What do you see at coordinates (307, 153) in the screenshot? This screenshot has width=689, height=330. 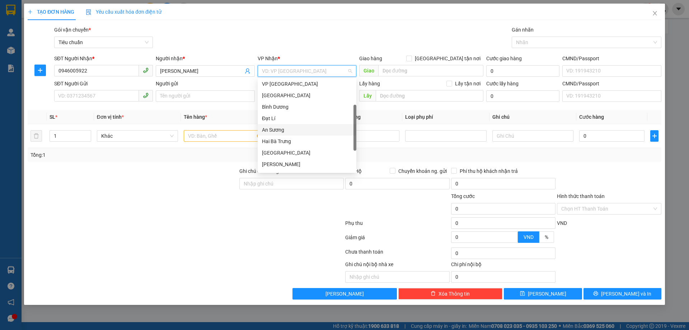 I see `div: Hòa Đông` at bounding box center [307, 153].